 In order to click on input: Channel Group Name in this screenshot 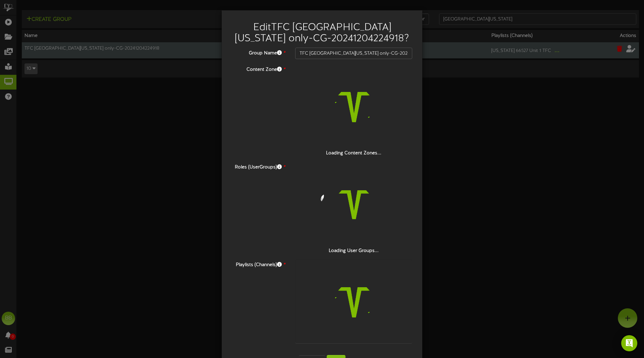, I will do `click(353, 53)`.